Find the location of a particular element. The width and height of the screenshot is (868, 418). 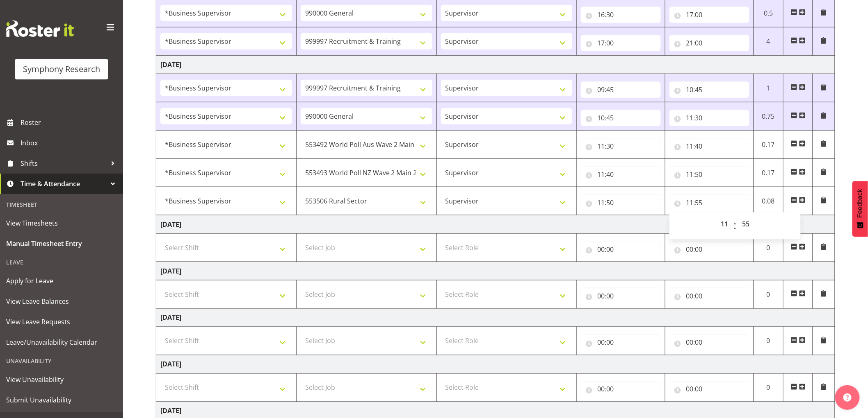

span: Submit Unavailability is located at coordinates (61, 400).